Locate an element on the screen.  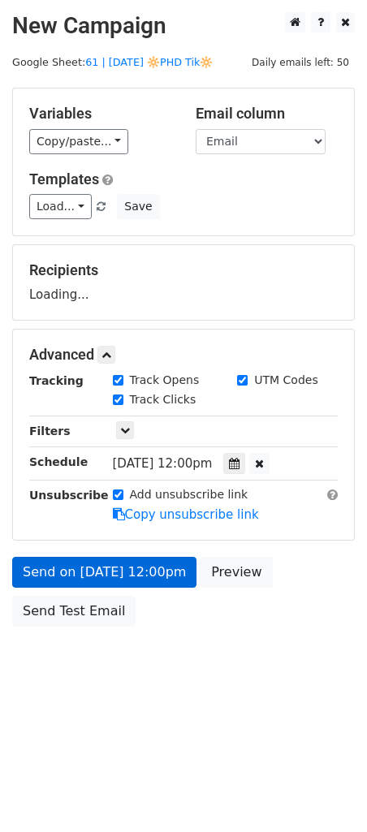
a: Daily emails left: 50 is located at coordinates (300, 62).